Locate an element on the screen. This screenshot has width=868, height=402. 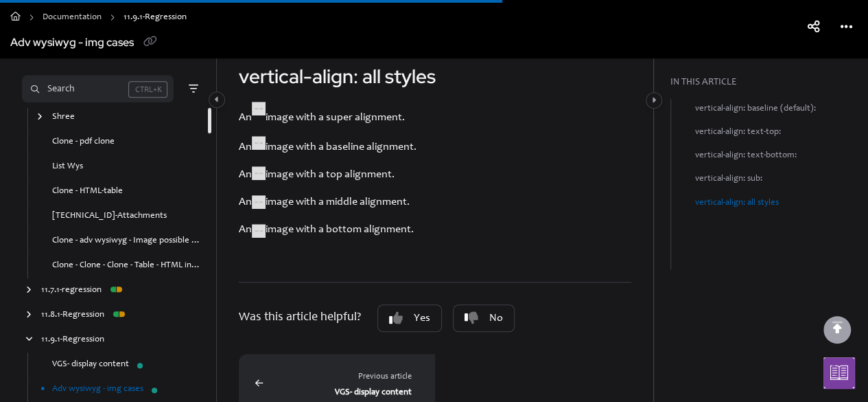
button: No is located at coordinates (484, 318).